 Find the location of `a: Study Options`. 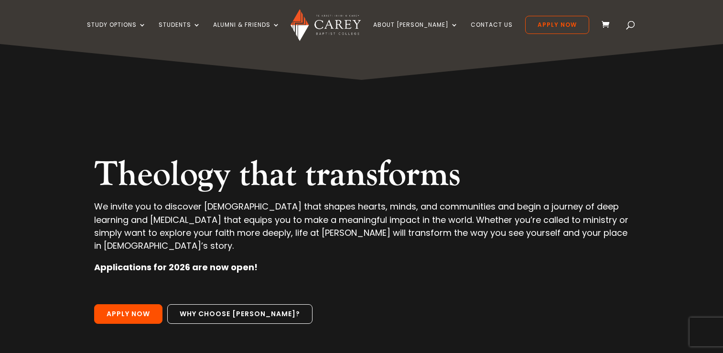

a: Study Options is located at coordinates (117, 32).